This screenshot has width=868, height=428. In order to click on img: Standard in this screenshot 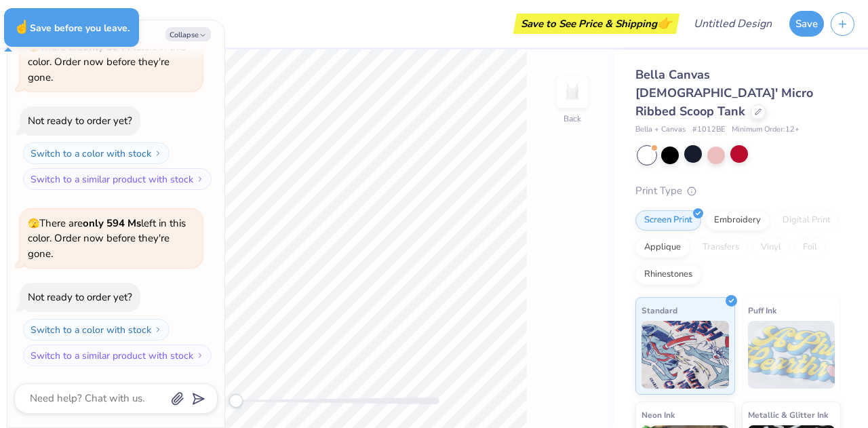, I will do `click(685, 355)`.